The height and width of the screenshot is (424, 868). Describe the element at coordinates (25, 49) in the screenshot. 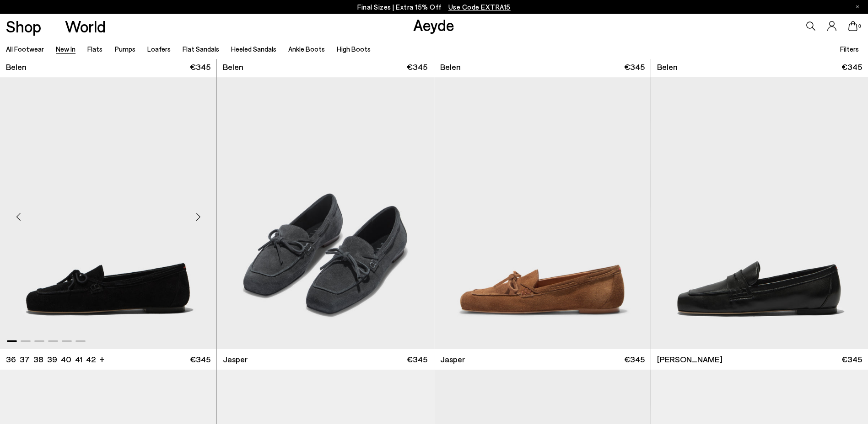

I see `a: All Footwear` at that location.